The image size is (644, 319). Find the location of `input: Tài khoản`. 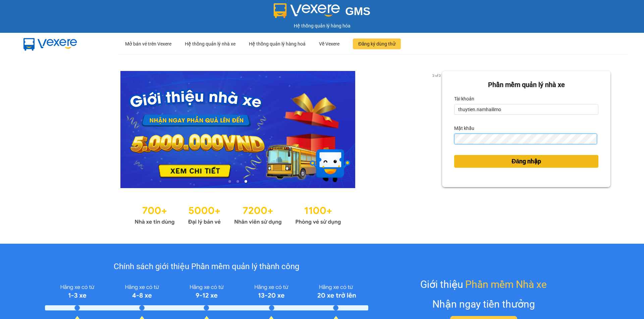

input: Tài khoản is located at coordinates (526, 109).